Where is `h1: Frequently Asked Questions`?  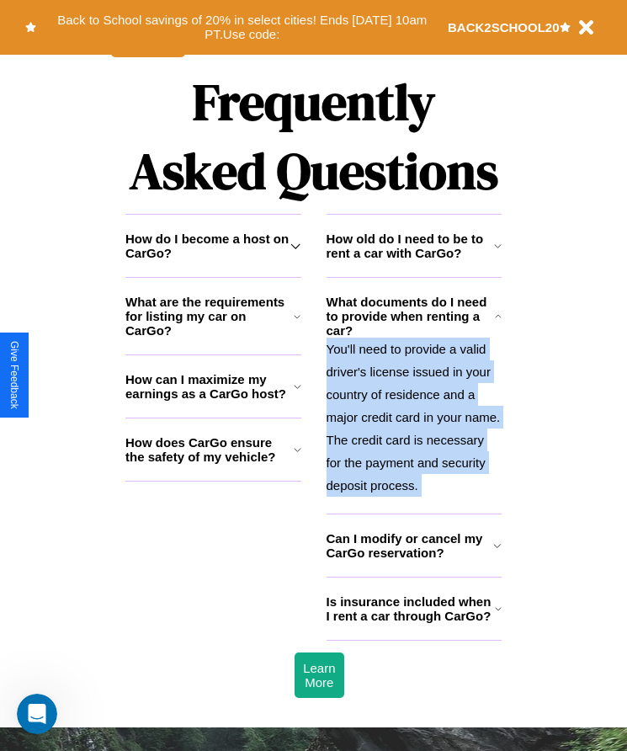 h1: Frequently Asked Questions is located at coordinates (313, 136).